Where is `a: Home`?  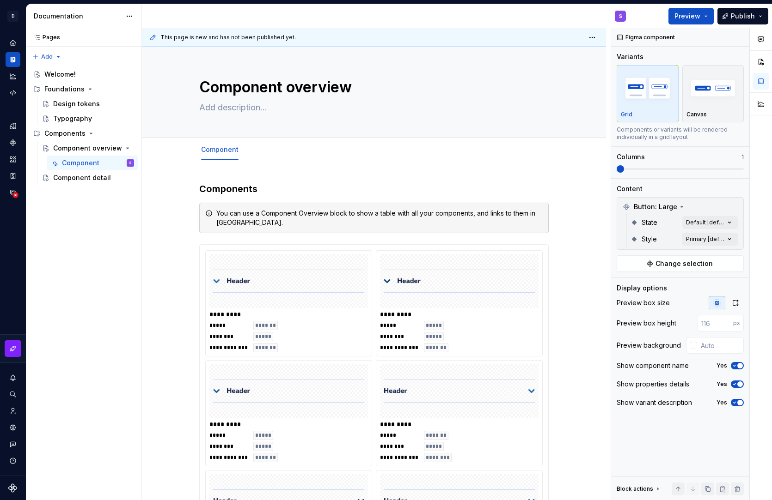 a: Home is located at coordinates (13, 43).